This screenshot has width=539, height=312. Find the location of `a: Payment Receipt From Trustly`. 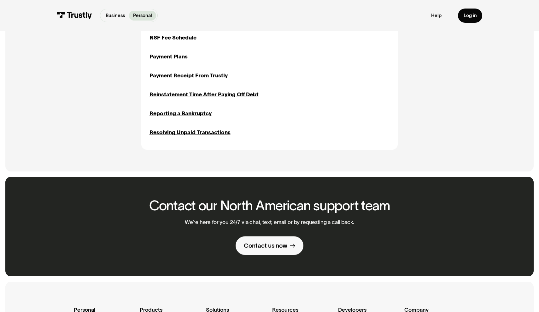

a: Payment Receipt From Trustly is located at coordinates (189, 75).